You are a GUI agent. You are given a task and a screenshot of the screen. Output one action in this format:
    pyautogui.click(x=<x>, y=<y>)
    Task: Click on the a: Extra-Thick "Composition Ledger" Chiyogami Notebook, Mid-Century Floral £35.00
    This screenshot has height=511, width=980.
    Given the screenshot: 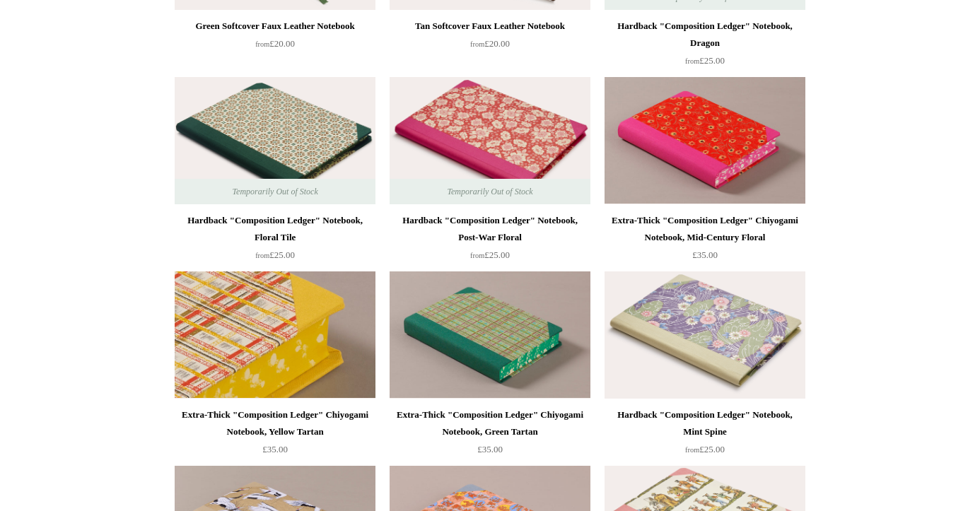 What is the action you would take?
    pyautogui.click(x=705, y=241)
    